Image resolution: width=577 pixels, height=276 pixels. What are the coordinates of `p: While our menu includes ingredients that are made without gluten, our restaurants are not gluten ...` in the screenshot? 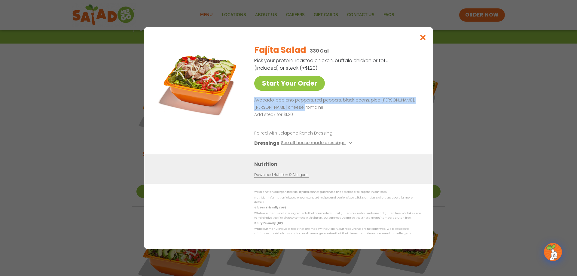 It's located at (338, 216).